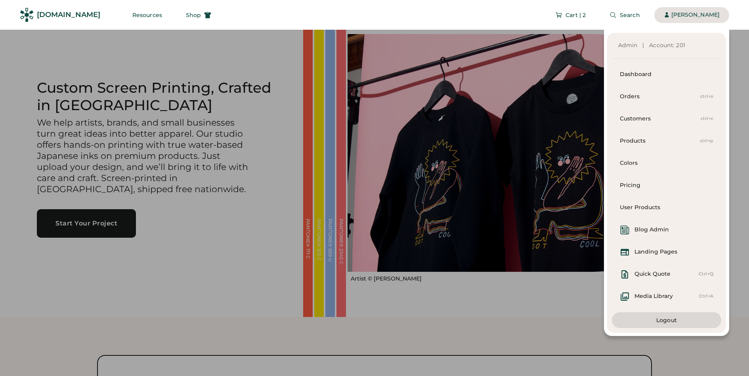 Image resolution: width=749 pixels, height=376 pixels. I want to click on img: Rendered Logo - Screens, so click(27, 15).